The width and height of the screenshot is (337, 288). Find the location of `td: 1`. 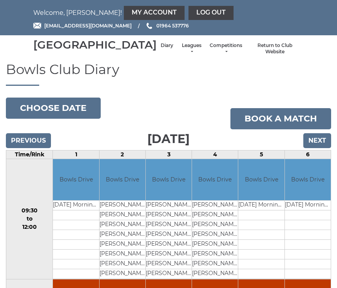

td: 1 is located at coordinates (76, 155).